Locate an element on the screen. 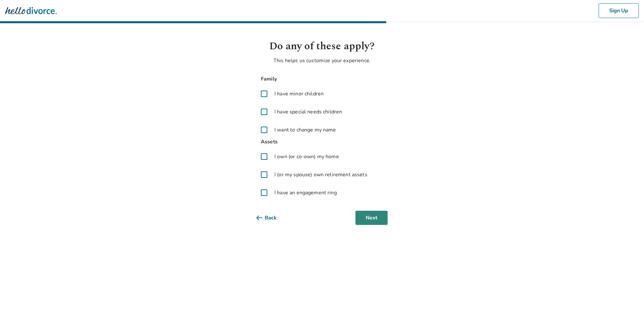 This screenshot has width=644, height=319. span: I have an engagement ring is located at coordinates (306, 192).